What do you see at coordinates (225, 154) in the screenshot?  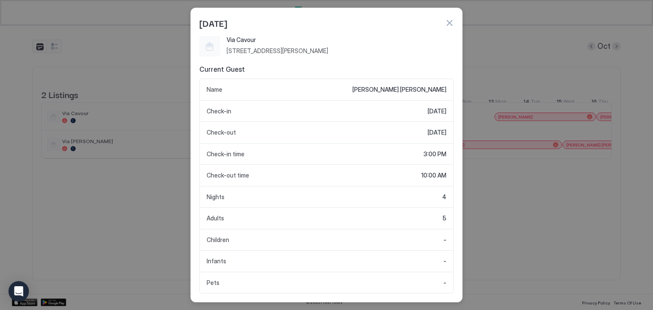 I see `span: Check-in time` at bounding box center [225, 154].